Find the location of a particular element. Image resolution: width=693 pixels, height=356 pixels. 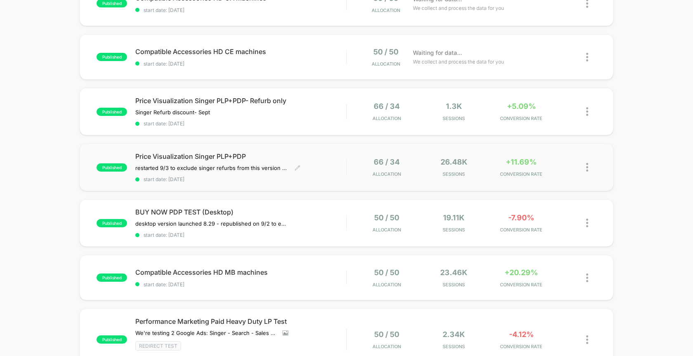

span: 26.48k is located at coordinates (454, 162).